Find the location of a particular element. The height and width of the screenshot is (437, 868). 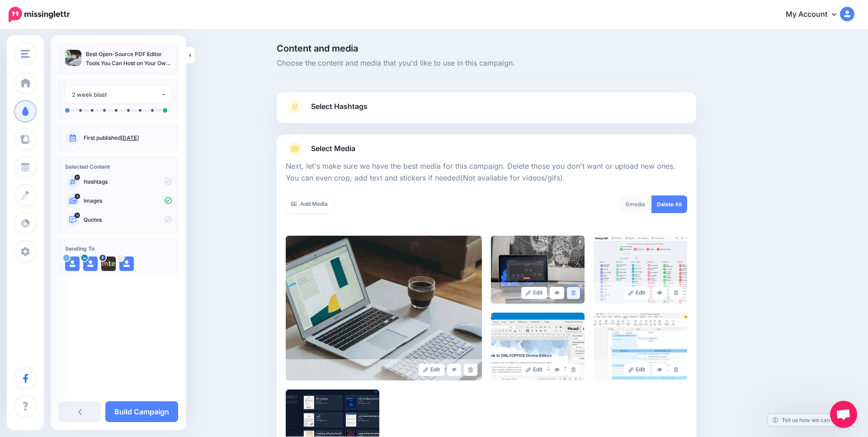

span: Choose the content and media that you'd like to use in this campaign. is located at coordinates (487, 63).